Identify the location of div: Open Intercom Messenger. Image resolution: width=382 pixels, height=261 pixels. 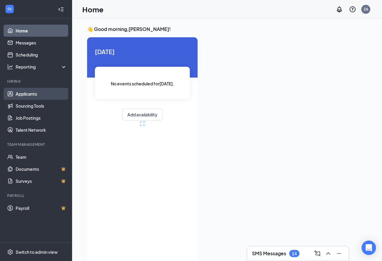
(369, 247).